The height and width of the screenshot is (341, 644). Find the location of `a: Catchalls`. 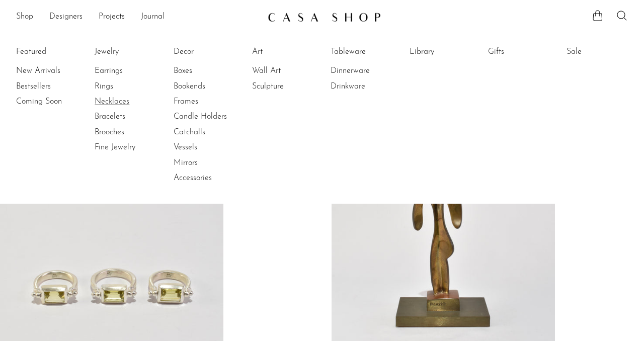

a: Catchalls is located at coordinates (211, 132).